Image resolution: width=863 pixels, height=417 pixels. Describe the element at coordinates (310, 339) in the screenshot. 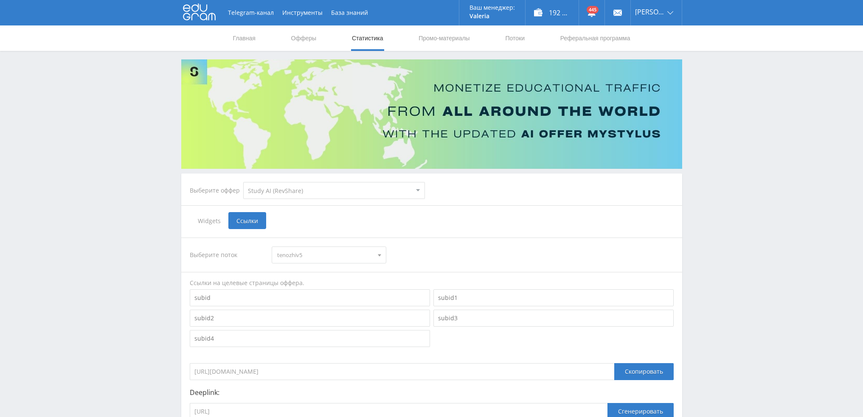

I see `input: subid4` at that location.